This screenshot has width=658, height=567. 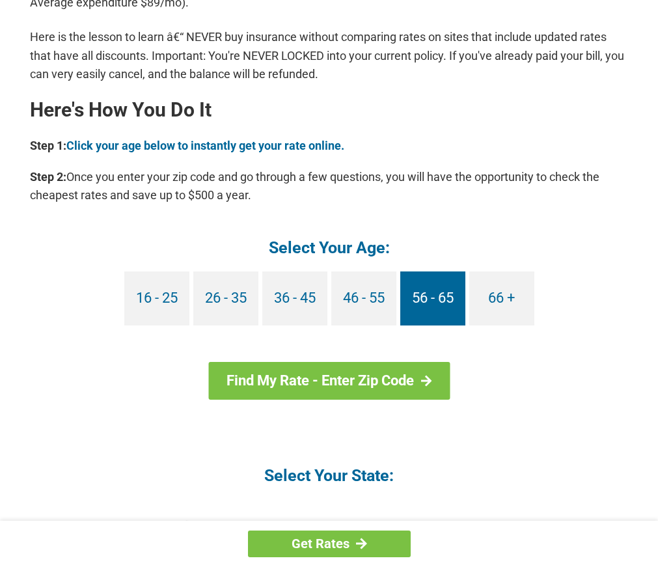 What do you see at coordinates (329, 381) in the screenshot?
I see `a: Find My Rate - Enter Zip Code` at bounding box center [329, 381].